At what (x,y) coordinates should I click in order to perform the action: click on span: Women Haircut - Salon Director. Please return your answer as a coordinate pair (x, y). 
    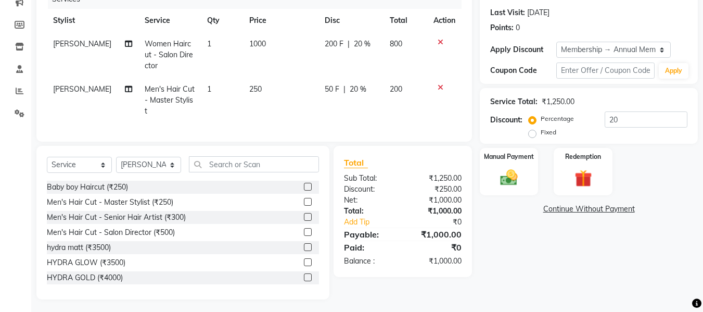
    Looking at the image, I should click on (169, 55).